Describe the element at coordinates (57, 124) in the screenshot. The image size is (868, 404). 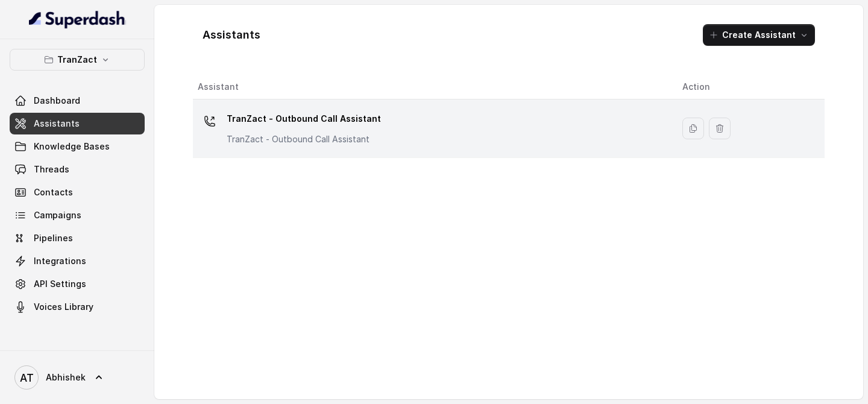
I see `span: Assistants` at that location.